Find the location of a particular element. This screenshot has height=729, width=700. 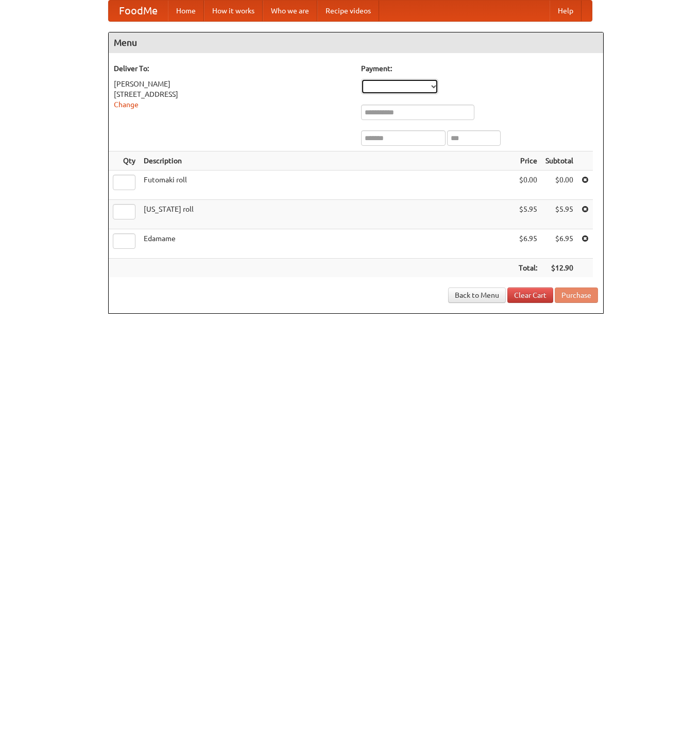

th: Qty is located at coordinates (124, 160).